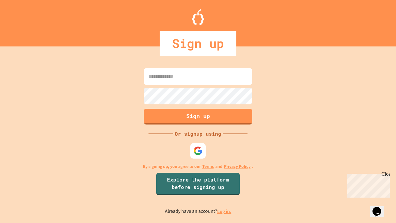 This screenshot has height=223, width=396. Describe the element at coordinates (198, 211) in the screenshot. I see `p: Already have an account?` at that location.